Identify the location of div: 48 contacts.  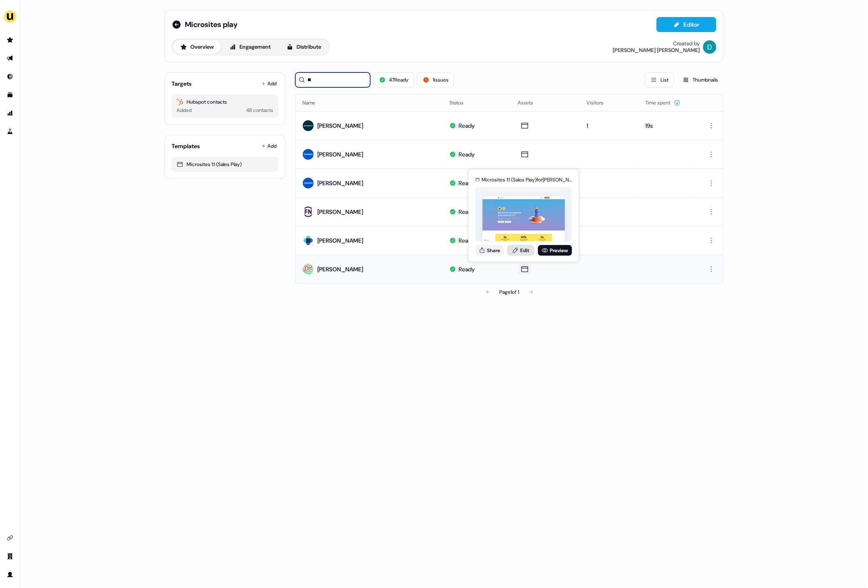
(259, 110).